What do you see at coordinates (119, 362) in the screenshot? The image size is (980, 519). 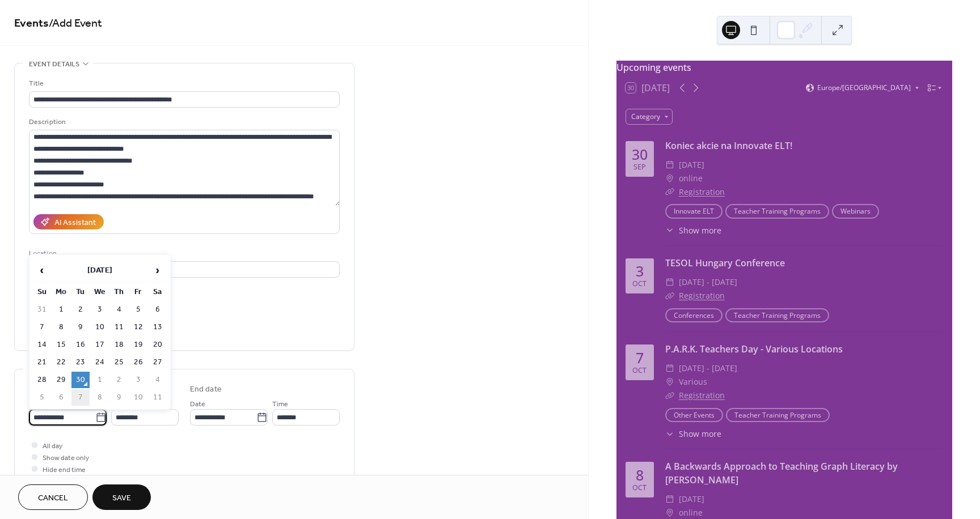 I see `td: 25` at bounding box center [119, 362].